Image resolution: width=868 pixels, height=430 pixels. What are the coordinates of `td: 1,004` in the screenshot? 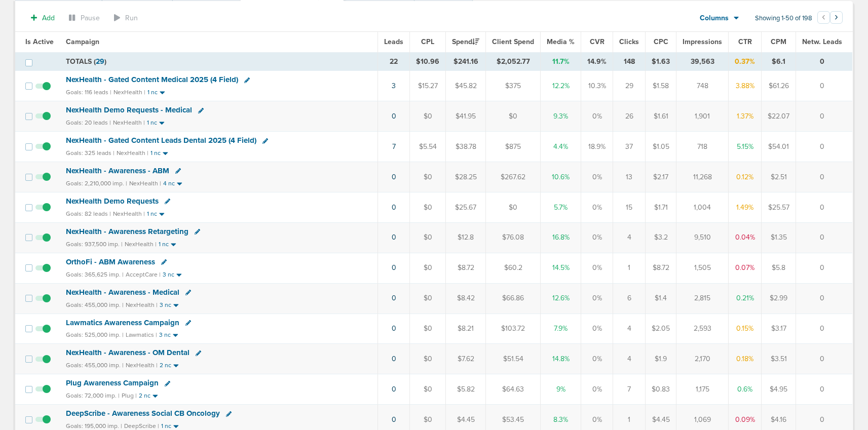 It's located at (702, 207).